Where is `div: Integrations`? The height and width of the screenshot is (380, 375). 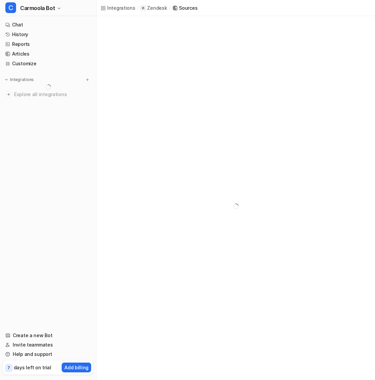 div: Integrations is located at coordinates (121, 8).